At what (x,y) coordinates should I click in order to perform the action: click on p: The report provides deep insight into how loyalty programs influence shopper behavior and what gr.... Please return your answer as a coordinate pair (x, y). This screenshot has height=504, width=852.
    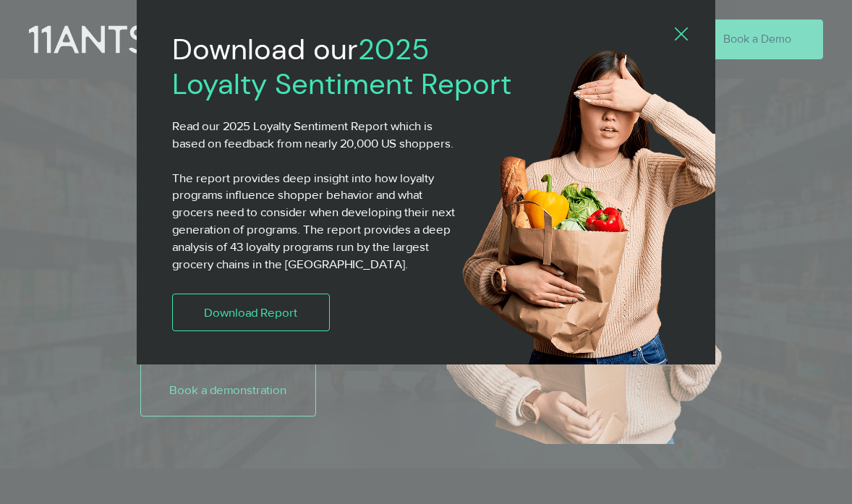
    Looking at the image, I should click on (317, 221).